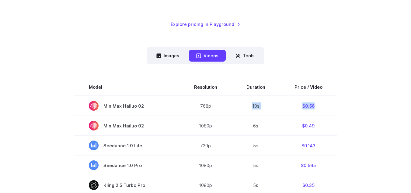 The image size is (411, 193). Describe the element at coordinates (127, 185) in the screenshot. I see `span: Kling 2.5 Turbo Pro` at that location.